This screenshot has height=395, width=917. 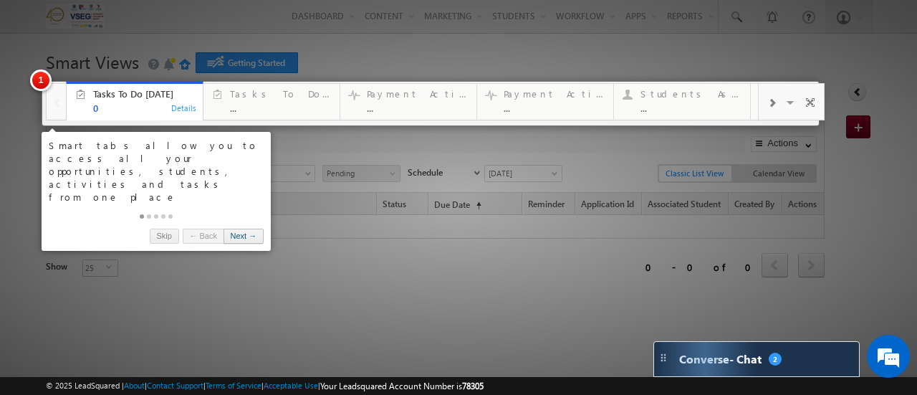 What do you see at coordinates (41, 80) in the screenshot?
I see `span: 1` at bounding box center [41, 80].